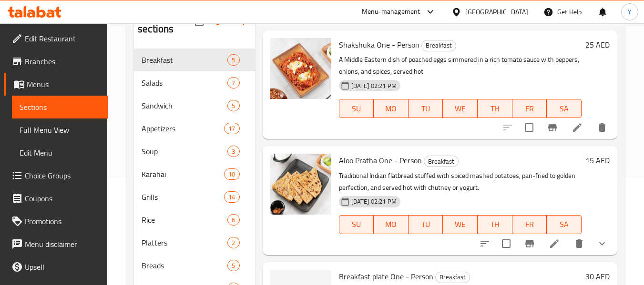 This screenshot has width=644, height=285. What do you see at coordinates (185, 243) in the screenshot?
I see `span: Platters` at bounding box center [185, 243].